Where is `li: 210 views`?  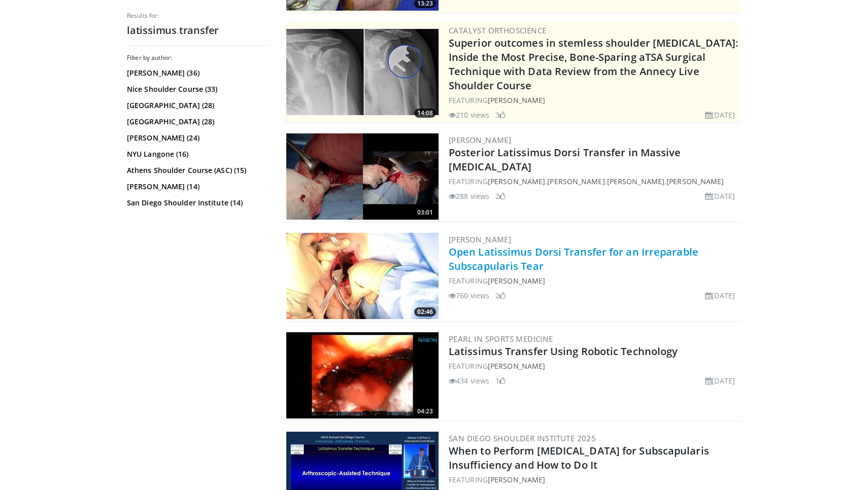
li: 210 views is located at coordinates (469, 115).